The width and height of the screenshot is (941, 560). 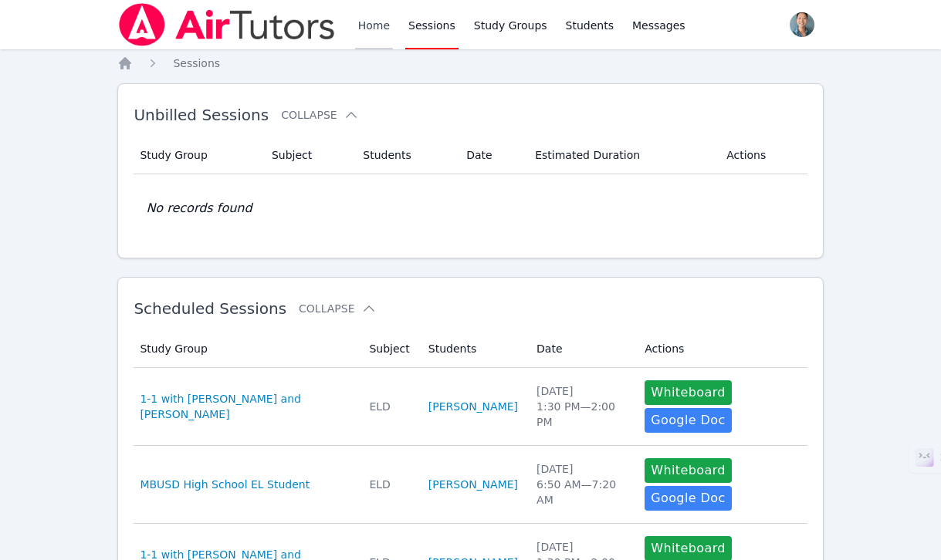 What do you see at coordinates (658, 26) in the screenshot?
I see `span: Messages` at bounding box center [658, 26].